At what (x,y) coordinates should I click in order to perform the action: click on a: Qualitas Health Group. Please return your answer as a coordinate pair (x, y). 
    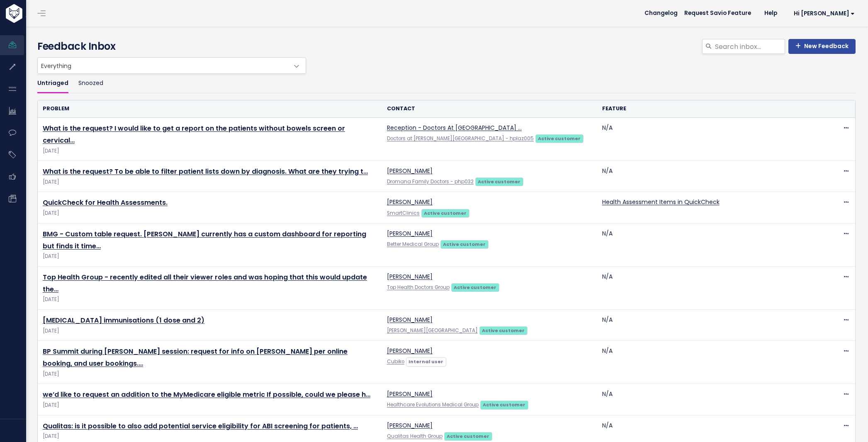
    Looking at the image, I should click on (415, 436).